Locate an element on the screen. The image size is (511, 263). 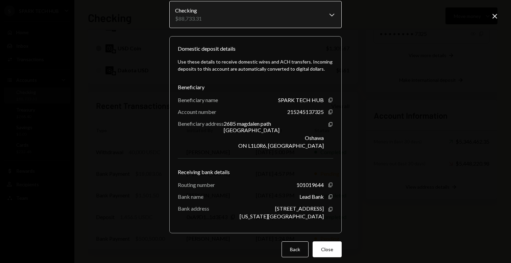
div: Beneficiary name is located at coordinates (198, 100).